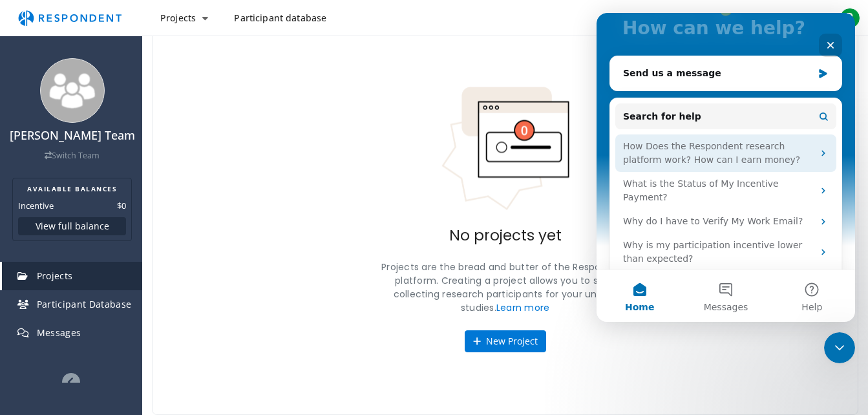 The width and height of the screenshot is (868, 415). I want to click on img: respondent-logo.png, so click(69, 18).